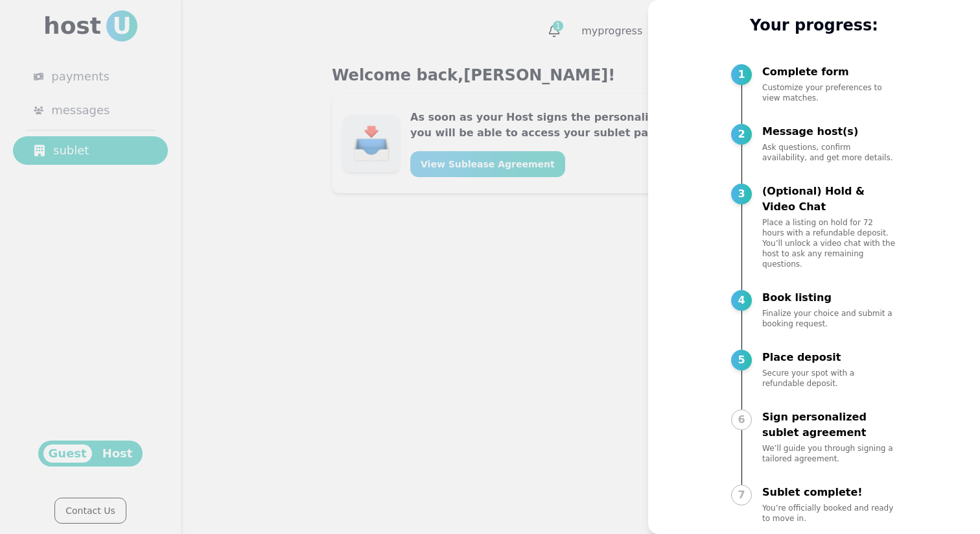 This screenshot has height=534, width=980. I want to click on p: Secure your spot with a refundable deposit., so click(830, 378).